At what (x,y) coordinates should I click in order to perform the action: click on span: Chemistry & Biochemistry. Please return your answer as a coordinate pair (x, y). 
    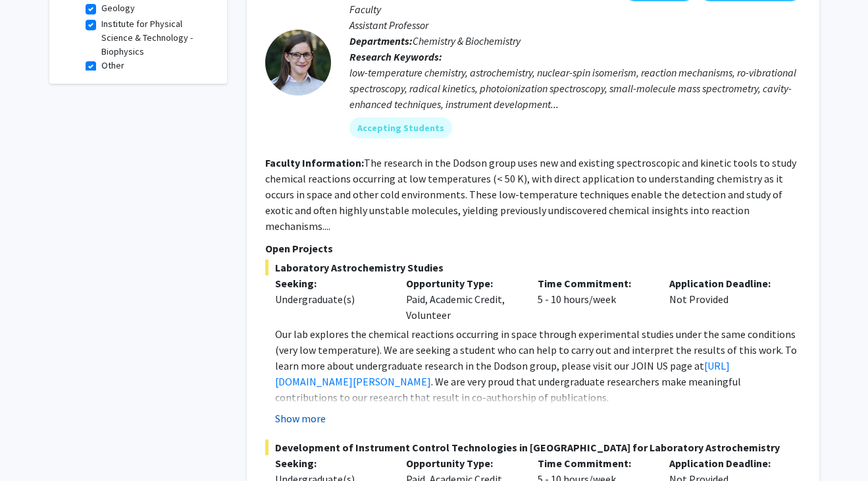
    Looking at the image, I should click on (467, 41).